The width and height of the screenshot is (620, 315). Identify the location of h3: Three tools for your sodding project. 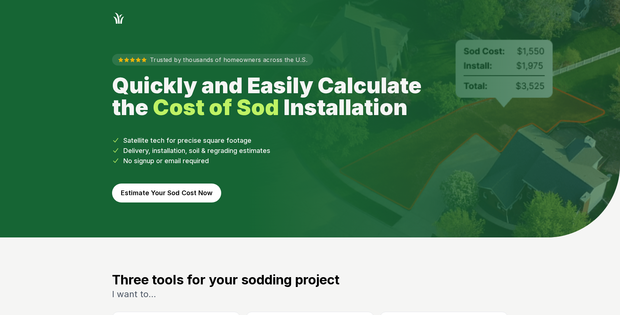
(310, 279).